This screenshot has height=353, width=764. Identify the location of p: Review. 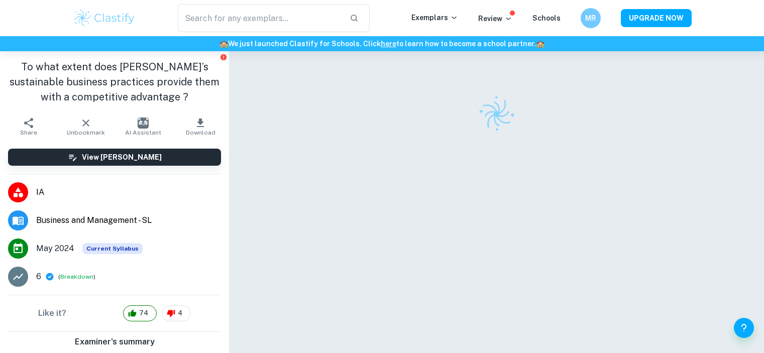
(495, 19).